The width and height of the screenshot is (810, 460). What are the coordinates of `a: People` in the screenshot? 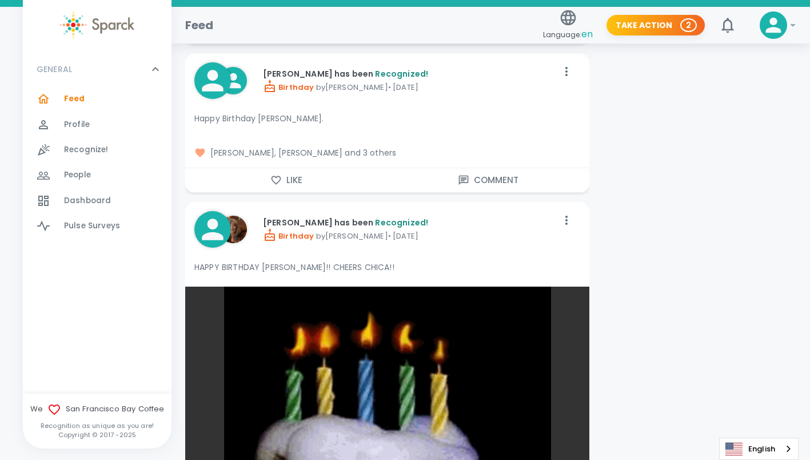 It's located at (97, 175).